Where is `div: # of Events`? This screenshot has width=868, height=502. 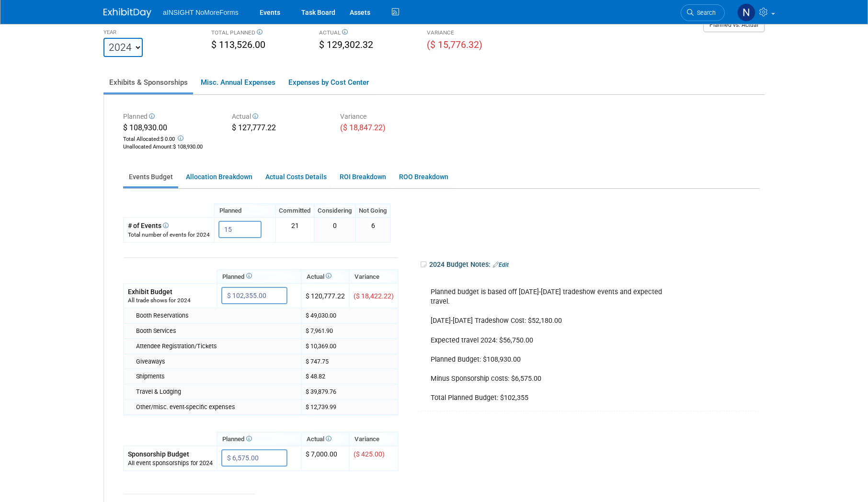 div: # of Events is located at coordinates (169, 226).